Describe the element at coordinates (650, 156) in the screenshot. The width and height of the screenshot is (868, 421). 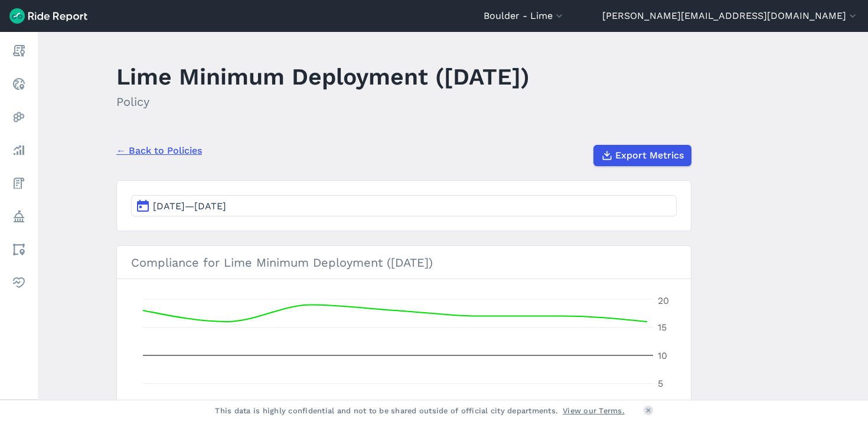
I see `span: Export Metrics` at that location.